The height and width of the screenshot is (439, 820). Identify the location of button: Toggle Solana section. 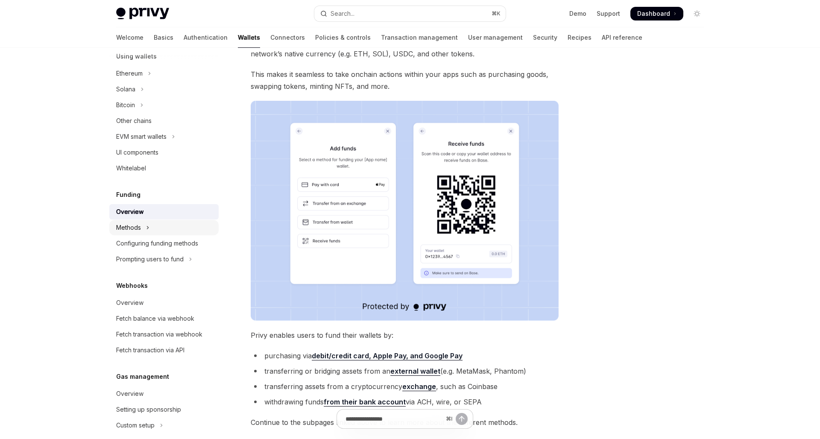
(164, 89).